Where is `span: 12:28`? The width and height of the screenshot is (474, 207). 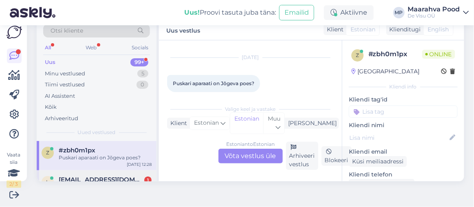
span: 12:28 is located at coordinates (185, 95).